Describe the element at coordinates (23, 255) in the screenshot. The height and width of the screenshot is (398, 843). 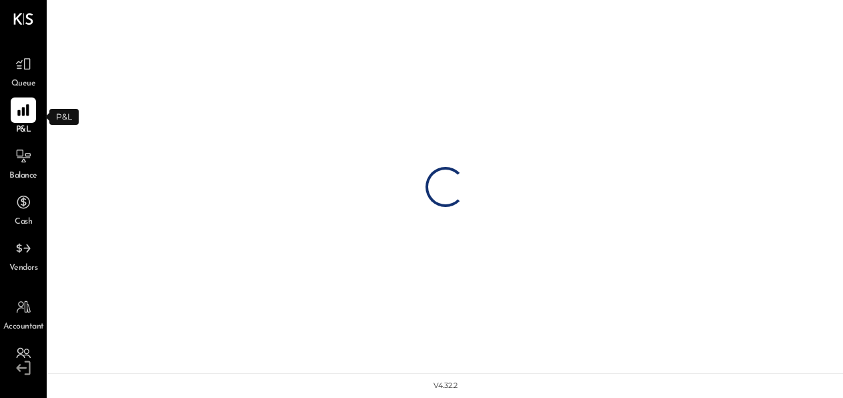
I see `a: Vendors` at that location.